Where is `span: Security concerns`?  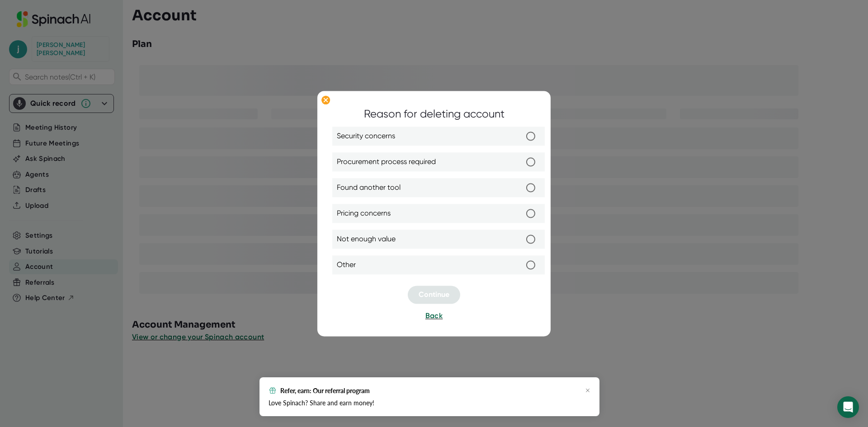
span: Security concerns is located at coordinates (366, 136).